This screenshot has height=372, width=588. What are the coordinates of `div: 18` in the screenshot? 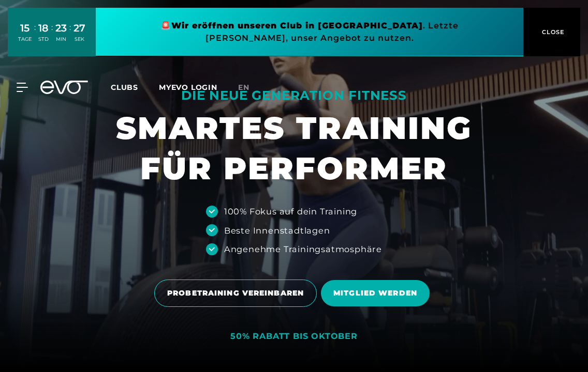 It's located at (44, 28).